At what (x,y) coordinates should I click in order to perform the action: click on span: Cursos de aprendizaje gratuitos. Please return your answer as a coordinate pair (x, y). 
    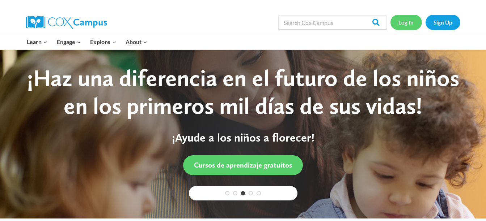
    Looking at the image, I should click on (243, 165).